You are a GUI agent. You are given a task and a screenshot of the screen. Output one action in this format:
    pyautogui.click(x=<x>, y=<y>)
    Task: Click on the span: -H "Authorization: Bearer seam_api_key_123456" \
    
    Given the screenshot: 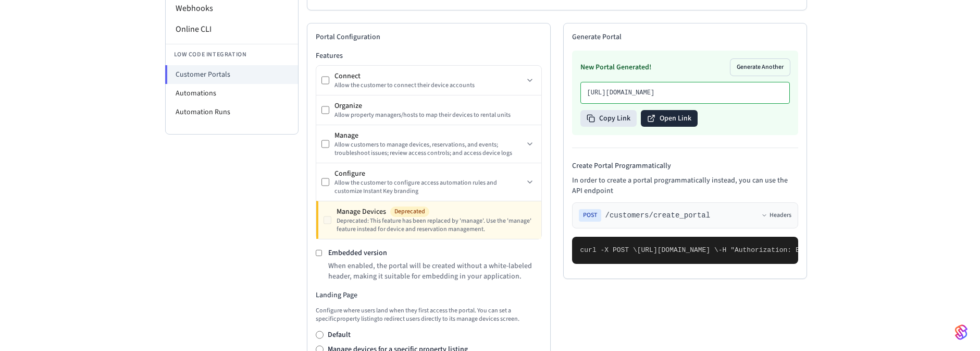 What is the action you would take?
    pyautogui.click(x=816, y=250)
    